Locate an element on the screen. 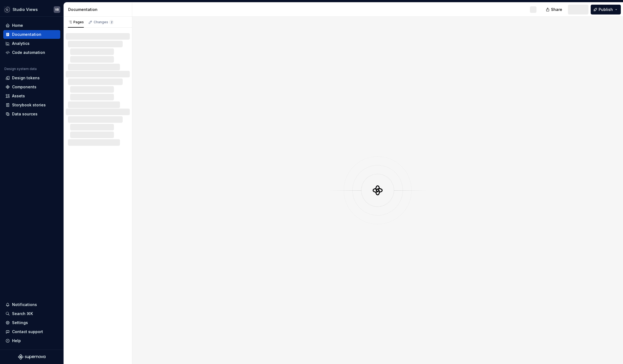 This screenshot has width=623, height=364. button: Search ⌘K is located at coordinates (32, 314).